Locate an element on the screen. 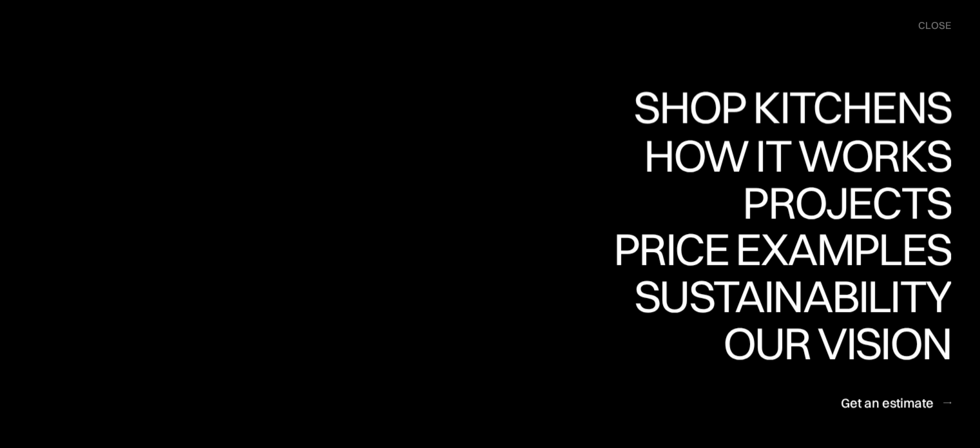 The height and width of the screenshot is (448, 980). a: SustainabilitySustainability is located at coordinates (786, 297).